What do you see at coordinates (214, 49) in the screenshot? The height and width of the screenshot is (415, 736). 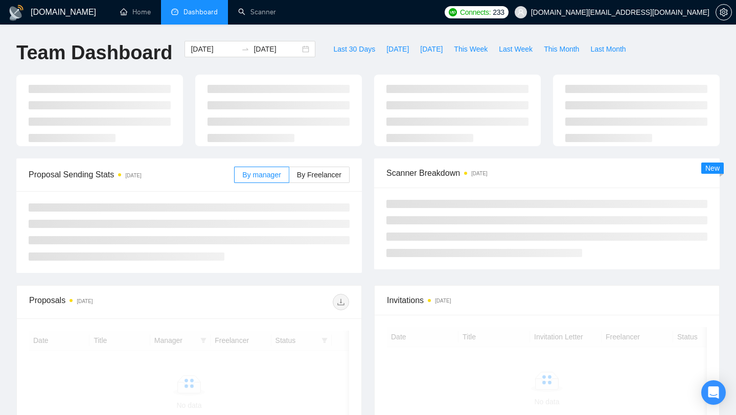 I see `input: Start date` at bounding box center [214, 49].